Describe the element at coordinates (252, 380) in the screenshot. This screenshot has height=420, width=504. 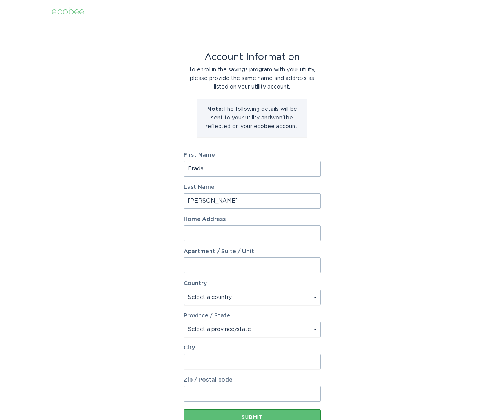
I see `label: Zip / Postal code` at that location.